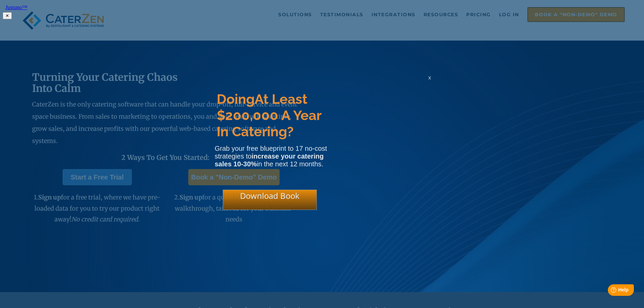  I want to click on span: x, so click(430, 77).